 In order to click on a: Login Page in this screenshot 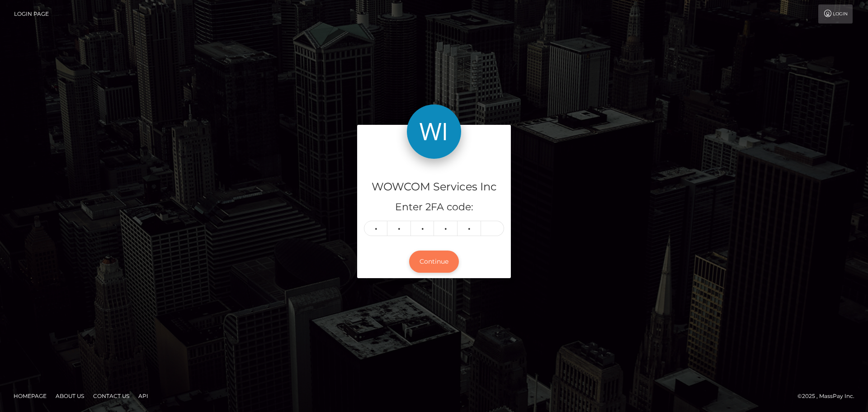, I will do `click(31, 14)`.